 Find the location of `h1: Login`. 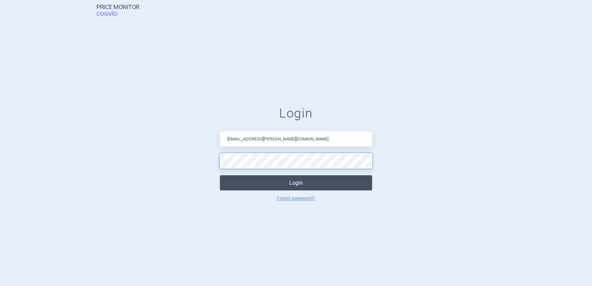

h1: Login is located at coordinates (296, 114).